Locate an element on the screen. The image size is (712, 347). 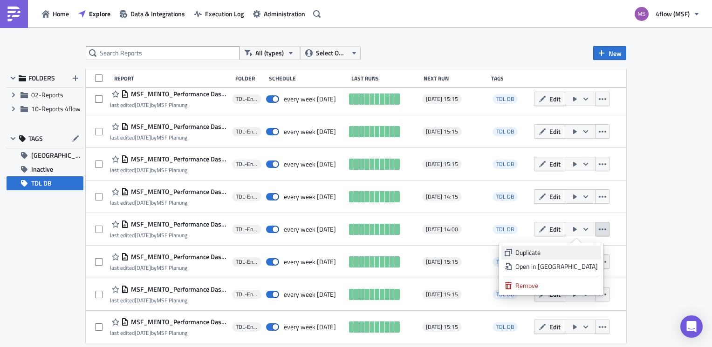
button: Data & Integrations is located at coordinates (152, 14).